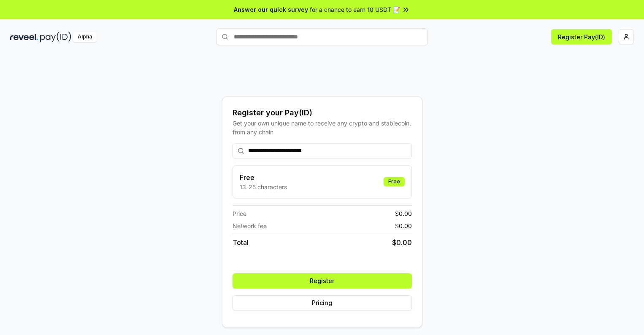 This screenshot has width=644, height=335. Describe the element at coordinates (239, 213) in the screenshot. I see `span: Price` at that location.